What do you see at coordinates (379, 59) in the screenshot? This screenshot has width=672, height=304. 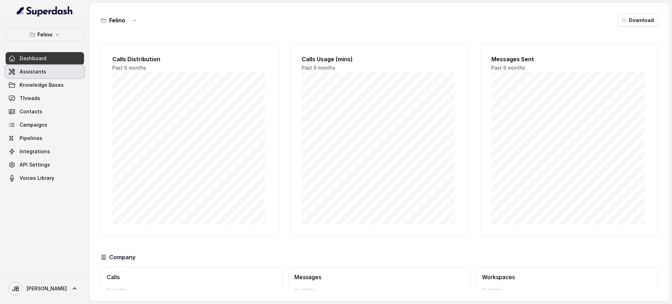 I see `h2: Calls Usage (mins)` at bounding box center [379, 59].